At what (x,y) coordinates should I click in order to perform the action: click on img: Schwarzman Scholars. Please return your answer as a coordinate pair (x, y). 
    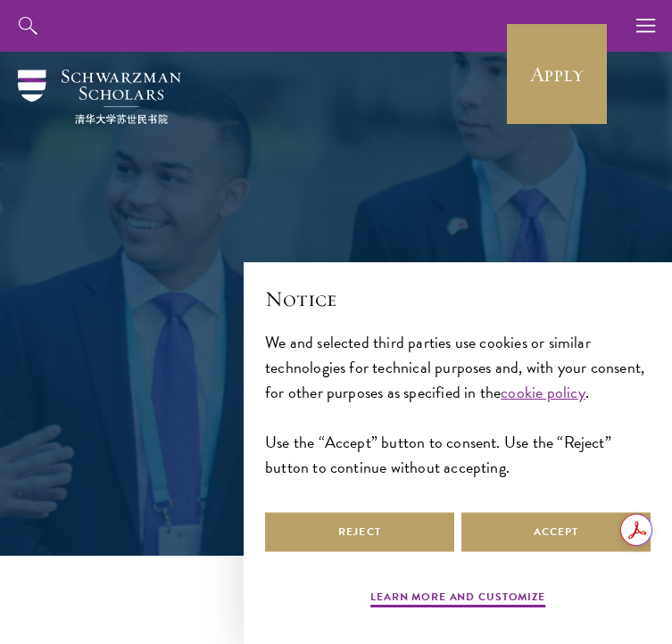
    Looking at the image, I should click on (99, 96).